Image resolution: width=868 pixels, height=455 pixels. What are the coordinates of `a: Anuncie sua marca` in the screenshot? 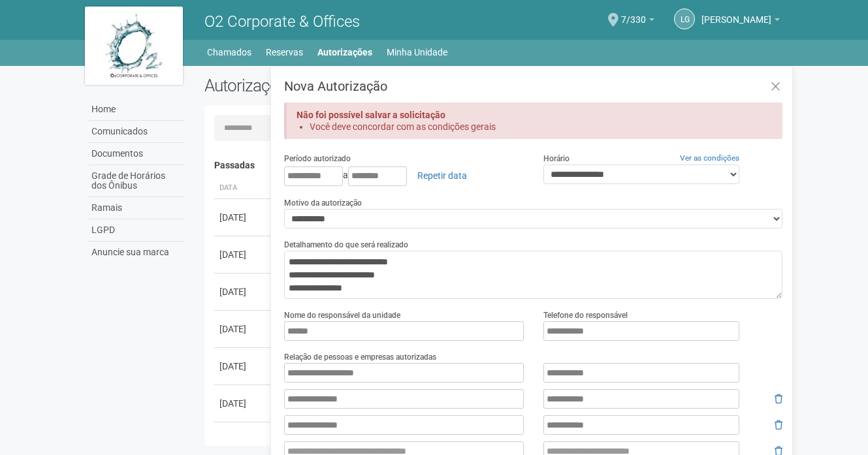 It's located at (136, 252).